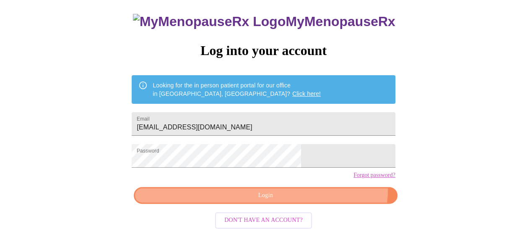  Describe the element at coordinates (375, 175) in the screenshot. I see `a: Forgot password?` at that location.